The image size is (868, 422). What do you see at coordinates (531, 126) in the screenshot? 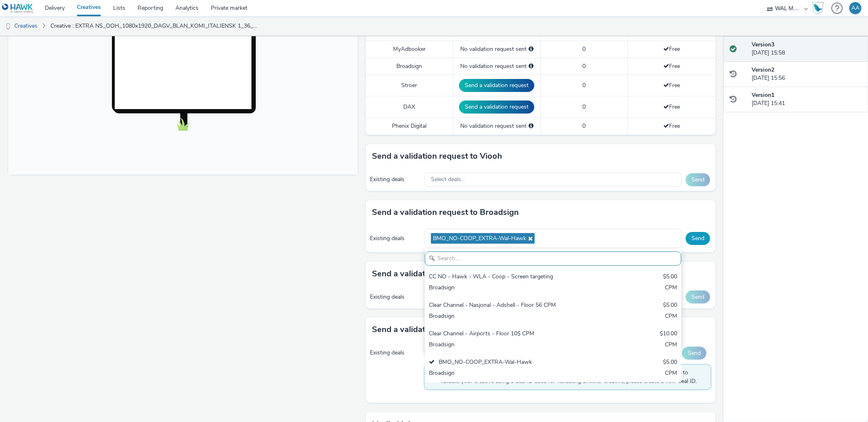
I see `div: Please select a deal below and click on Send to send a validation request to Phenix Digital.` at bounding box center [531, 126].